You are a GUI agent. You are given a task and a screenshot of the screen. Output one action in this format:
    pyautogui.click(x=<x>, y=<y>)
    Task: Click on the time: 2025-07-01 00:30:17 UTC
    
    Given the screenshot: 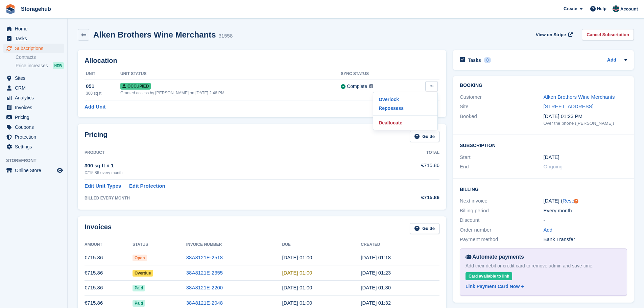 What is the action you would take?
    pyautogui.click(x=376, y=288)
    